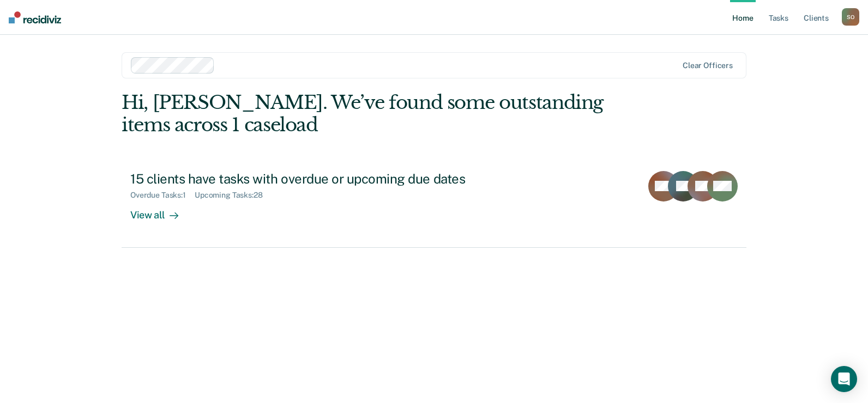 The height and width of the screenshot is (403, 868). I want to click on div: 15 clients have tasks with overdue or upcoming due dates, so click(322, 179).